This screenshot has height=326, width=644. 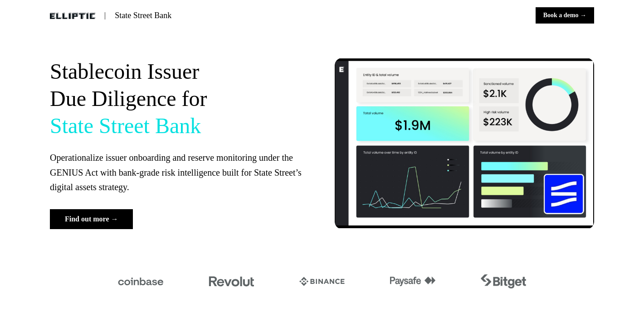 I want to click on p: State Street Bank, so click(x=143, y=16).